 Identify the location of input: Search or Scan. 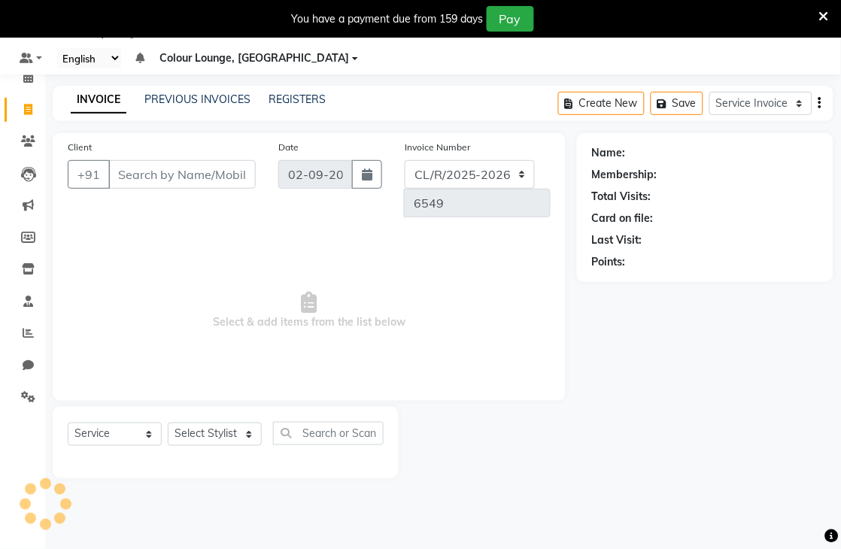
(328, 433).